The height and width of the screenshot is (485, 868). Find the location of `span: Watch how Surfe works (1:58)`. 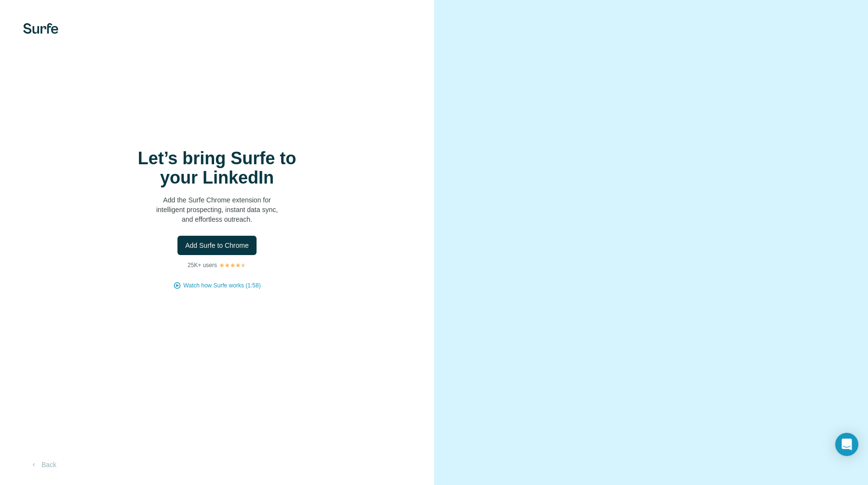

span: Watch how Surfe works (1:58) is located at coordinates (222, 286).